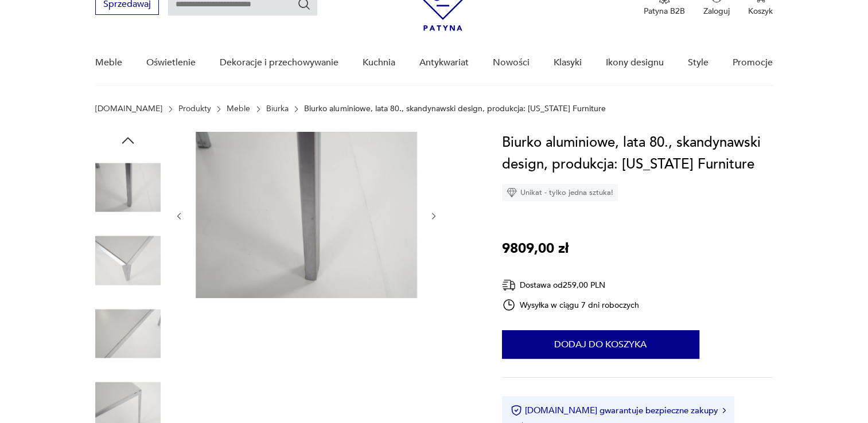  What do you see at coordinates (567, 63) in the screenshot?
I see `a: Klasyki` at bounding box center [567, 63].